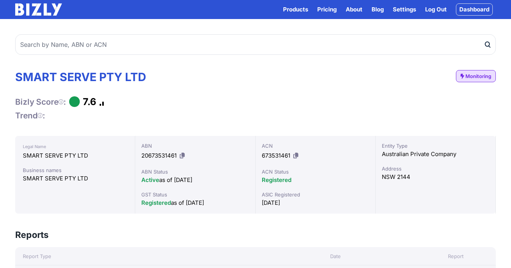  What do you see at coordinates (75, 170) in the screenshot?
I see `div: Business names` at bounding box center [75, 170].